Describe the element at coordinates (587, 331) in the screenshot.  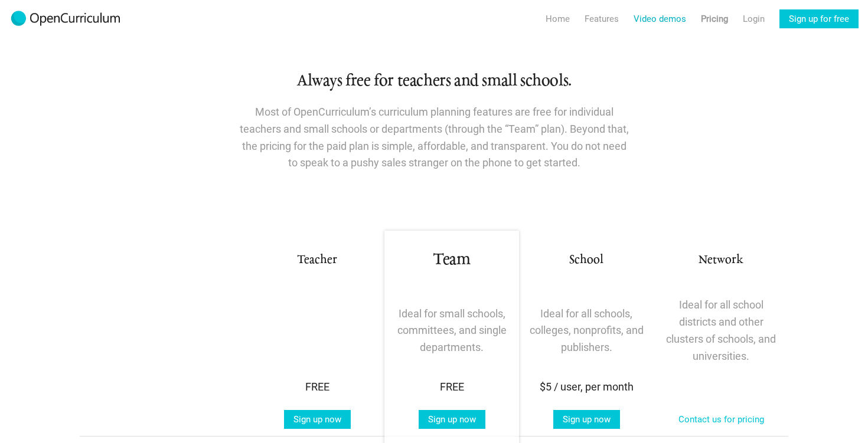
I see `p: Ideal for all schools, colleges, nonprofits, and publishers.` at that location.